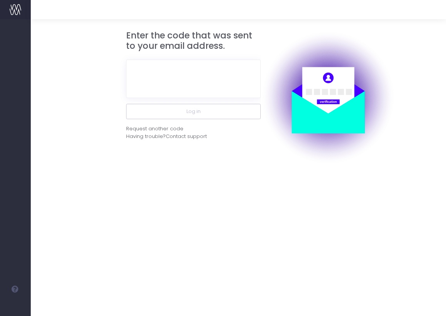  What do you see at coordinates (186, 137) in the screenshot?
I see `span: Contact support` at bounding box center [186, 137].